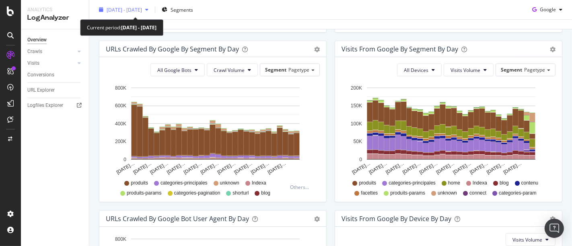 The width and height of the screenshot is (572, 246). What do you see at coordinates (369, 193) in the screenshot?
I see `span: facettes` at bounding box center [369, 193].